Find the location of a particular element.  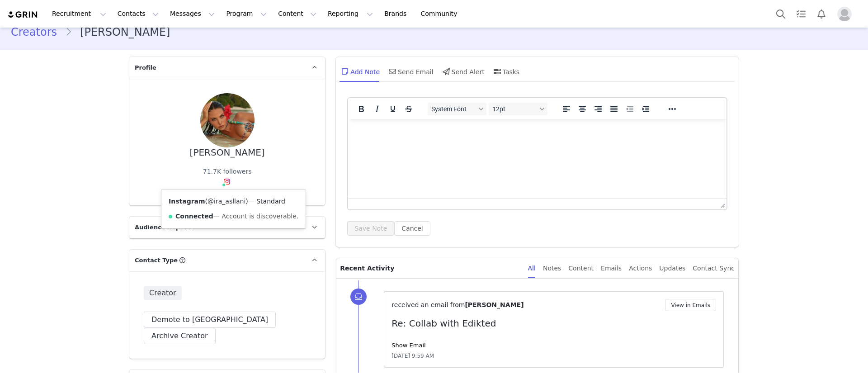

button: Recruitment is located at coordinates (79, 14).